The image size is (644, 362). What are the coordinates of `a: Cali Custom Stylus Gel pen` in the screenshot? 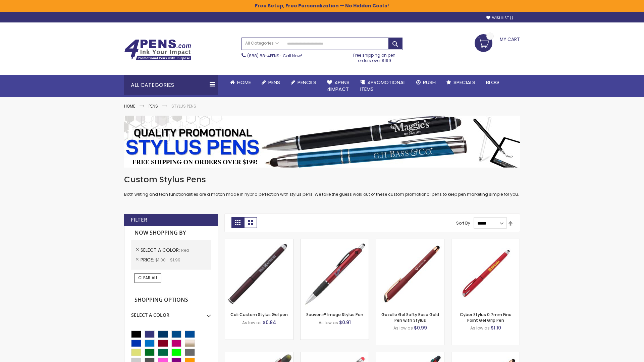 It's located at (259, 314).